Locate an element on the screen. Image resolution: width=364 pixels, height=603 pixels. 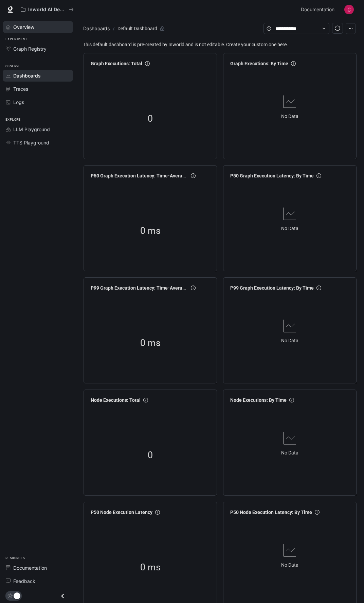
span: TTS Playground is located at coordinates (31, 142).